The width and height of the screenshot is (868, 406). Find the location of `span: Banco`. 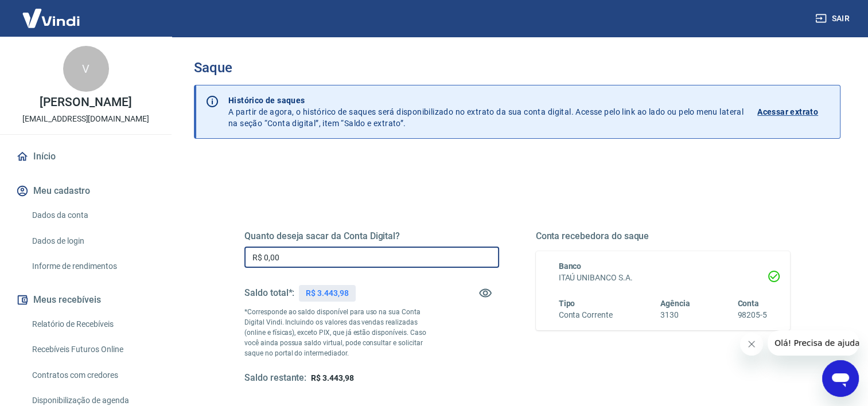

span: Banco is located at coordinates (571, 266).